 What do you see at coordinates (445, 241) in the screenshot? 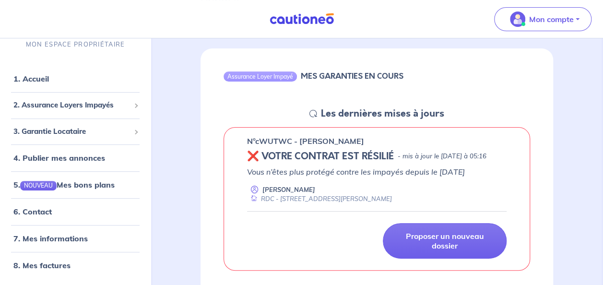
I see `a: Proposer un nouveau dossier` at bounding box center [445, 241].